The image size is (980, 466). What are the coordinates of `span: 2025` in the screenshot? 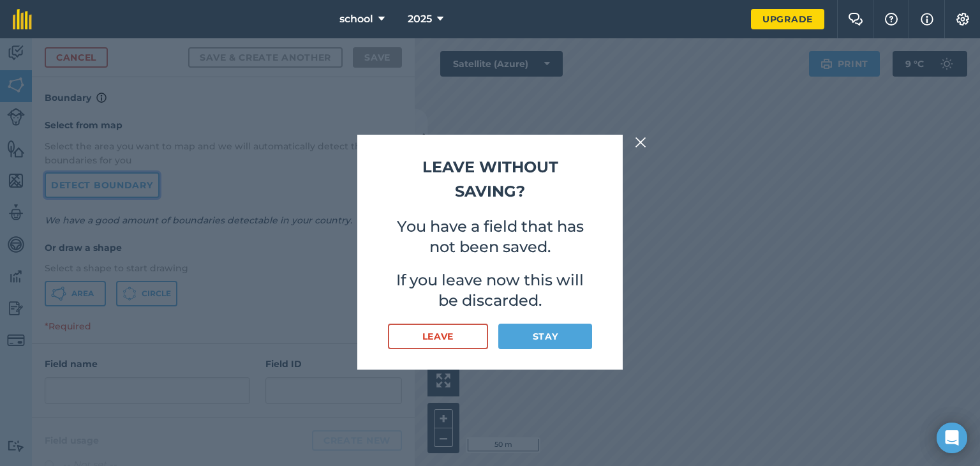 It's located at (419, 19).